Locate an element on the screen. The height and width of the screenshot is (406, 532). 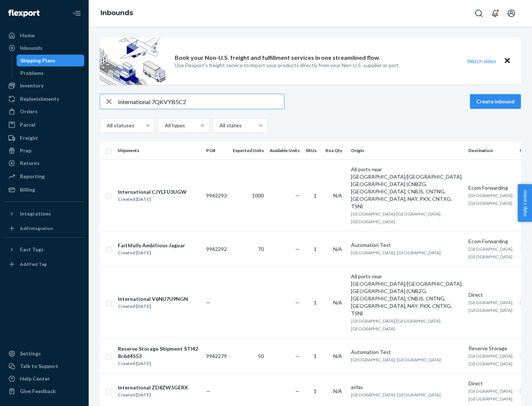
div: Talk to Support is located at coordinates (39, 366).